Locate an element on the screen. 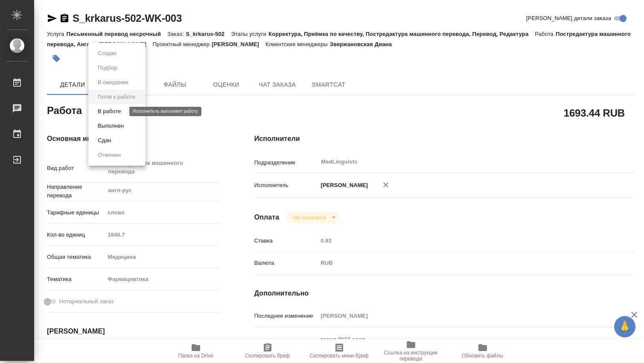 Image resolution: width=644 pixels, height=363 pixels. button: Создан is located at coordinates (107, 54).